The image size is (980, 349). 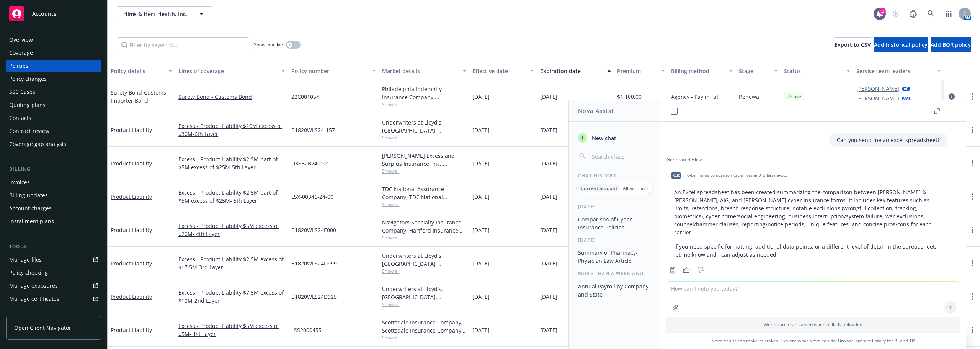 I want to click on a: Policy changes, so click(x=53, y=79).